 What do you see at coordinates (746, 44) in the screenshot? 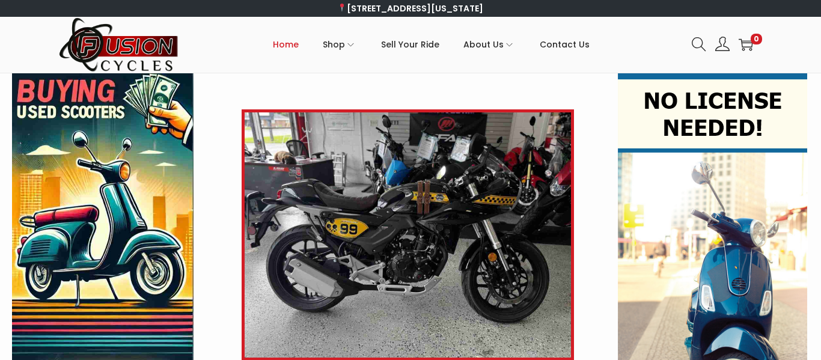
I see `a: 0` at bounding box center [746, 44].